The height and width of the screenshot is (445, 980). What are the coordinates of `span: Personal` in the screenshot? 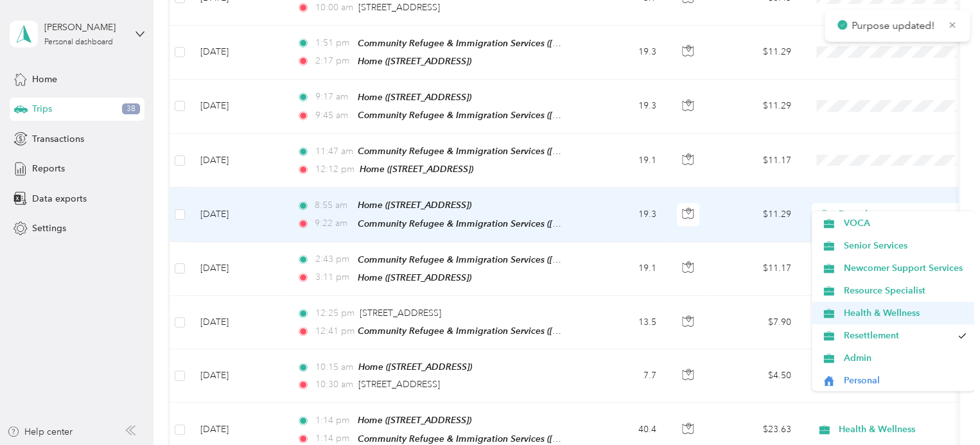 It's located at (904, 380).